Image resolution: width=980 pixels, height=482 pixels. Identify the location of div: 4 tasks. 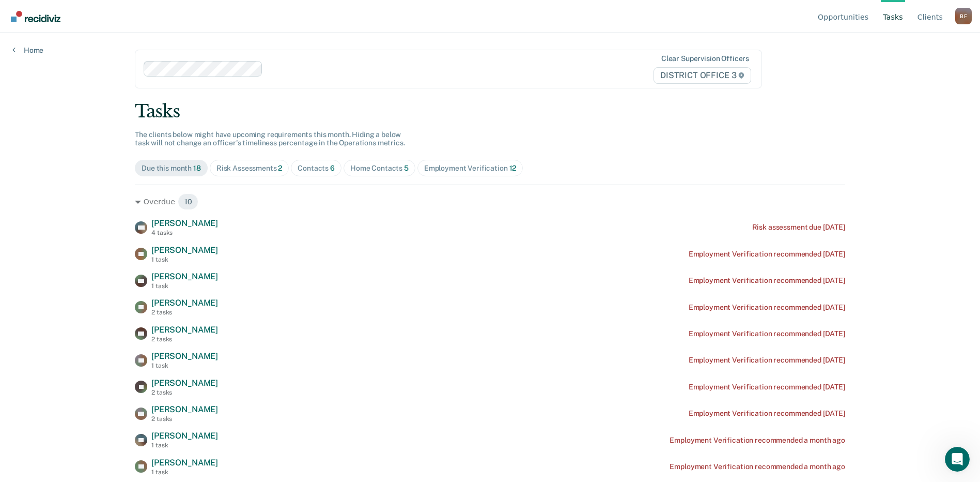
(184, 233).